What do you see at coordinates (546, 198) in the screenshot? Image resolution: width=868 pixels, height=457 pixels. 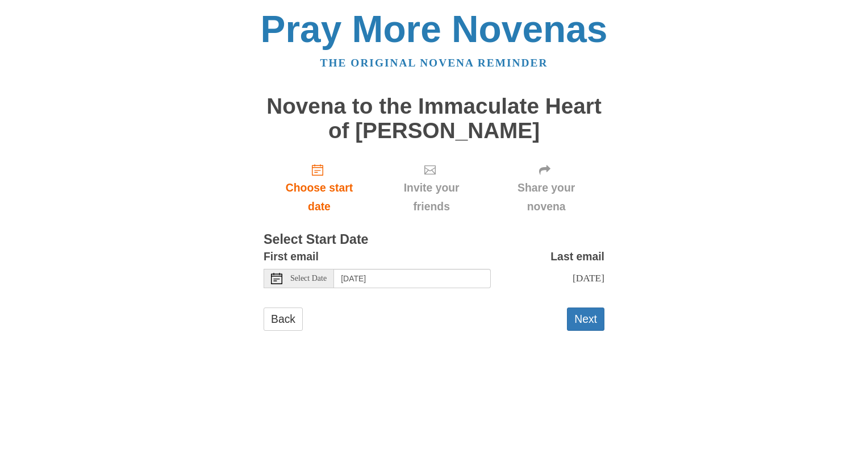 I see `span: Share your novena` at bounding box center [546, 198].